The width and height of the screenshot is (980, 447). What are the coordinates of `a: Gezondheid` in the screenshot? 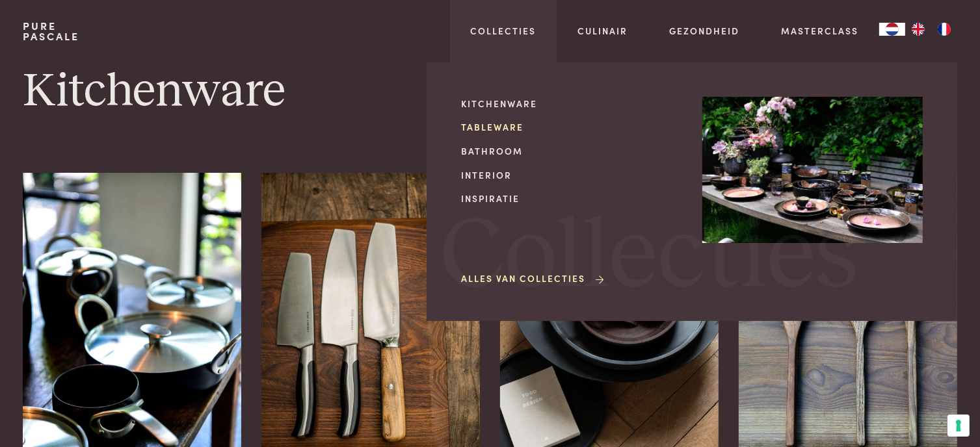 It's located at (704, 31).